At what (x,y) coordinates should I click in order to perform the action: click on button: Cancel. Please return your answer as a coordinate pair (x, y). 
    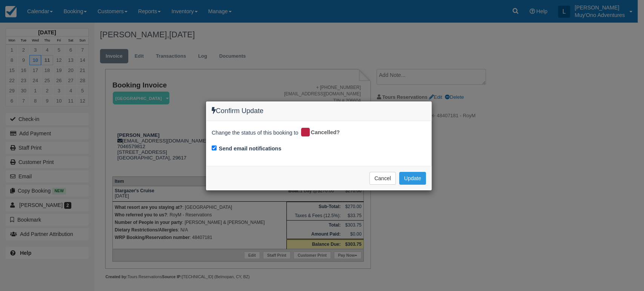
    Looking at the image, I should click on (383, 178).